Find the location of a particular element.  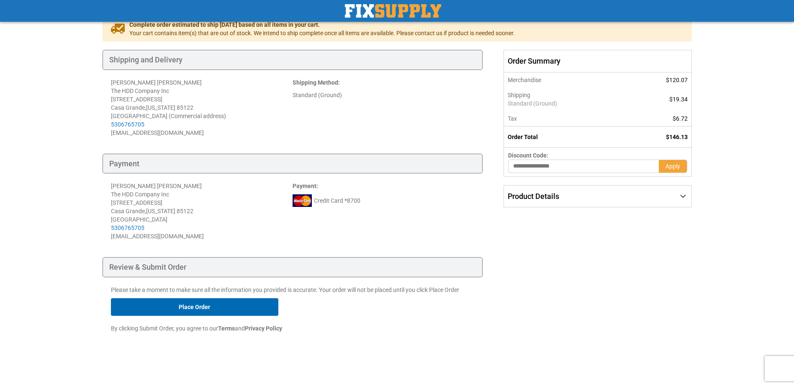

img: mc.png is located at coordinates (302, 200).